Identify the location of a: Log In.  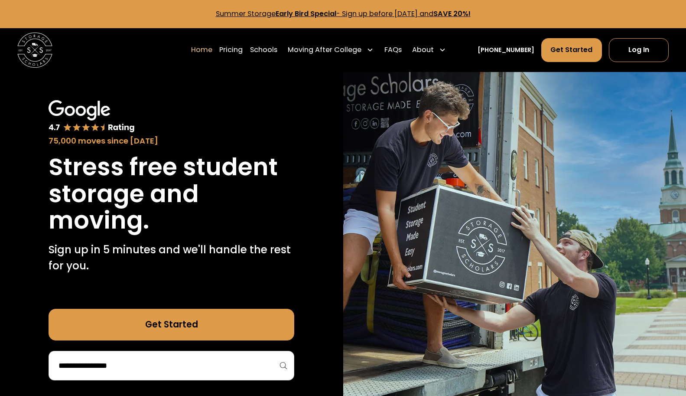
(639, 50).